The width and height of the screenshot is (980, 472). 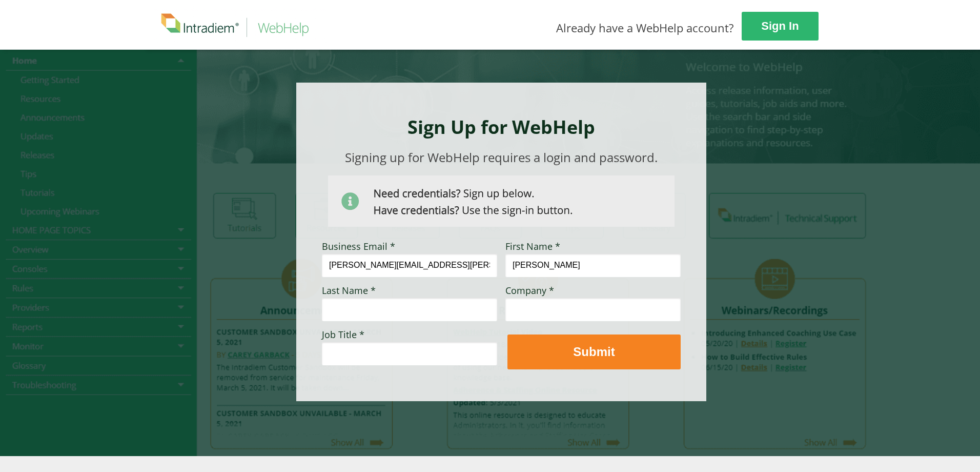 What do you see at coordinates (532, 246) in the screenshot?
I see `span: First Name *` at bounding box center [532, 246].